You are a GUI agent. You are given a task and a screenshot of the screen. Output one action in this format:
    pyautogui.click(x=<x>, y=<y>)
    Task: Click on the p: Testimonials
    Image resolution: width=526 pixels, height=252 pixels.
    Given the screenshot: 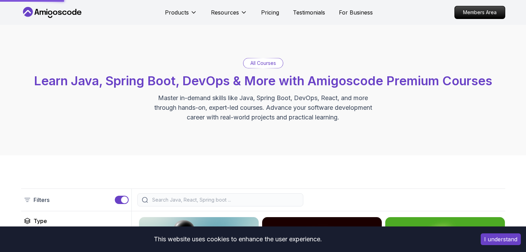 What is the action you would take?
    pyautogui.click(x=309, y=12)
    